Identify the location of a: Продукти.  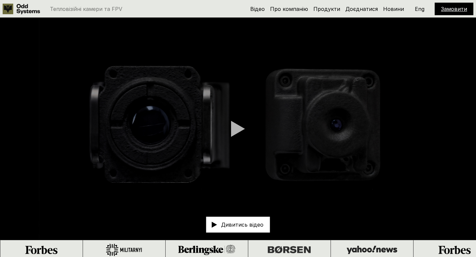
(327, 9).